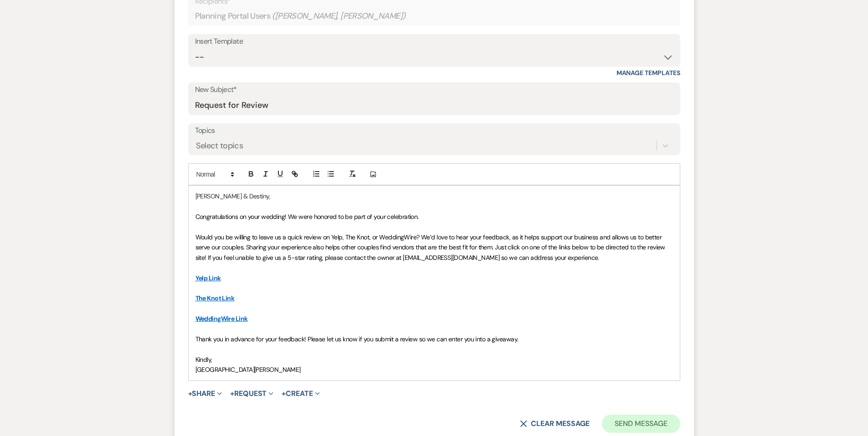 The width and height of the screenshot is (868, 436). What do you see at coordinates (648, 73) in the screenshot?
I see `a: Manage Templates` at bounding box center [648, 73].